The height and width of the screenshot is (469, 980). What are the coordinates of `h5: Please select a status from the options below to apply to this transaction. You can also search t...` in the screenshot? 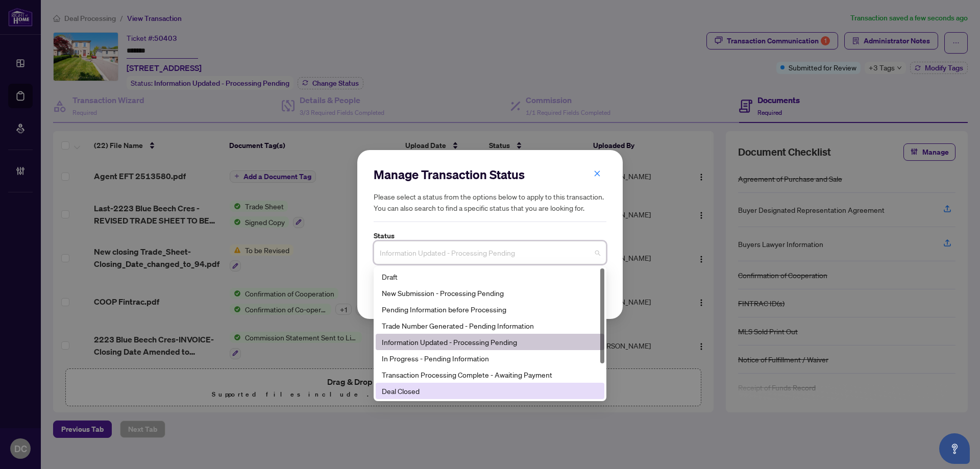 It's located at (490, 202).